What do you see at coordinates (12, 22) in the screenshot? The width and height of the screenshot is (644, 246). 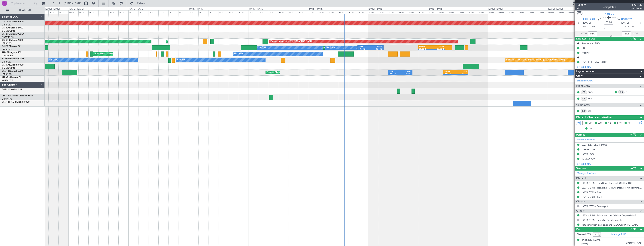 I see `a: CS-DOUGlobal 6500` at bounding box center [12, 22].